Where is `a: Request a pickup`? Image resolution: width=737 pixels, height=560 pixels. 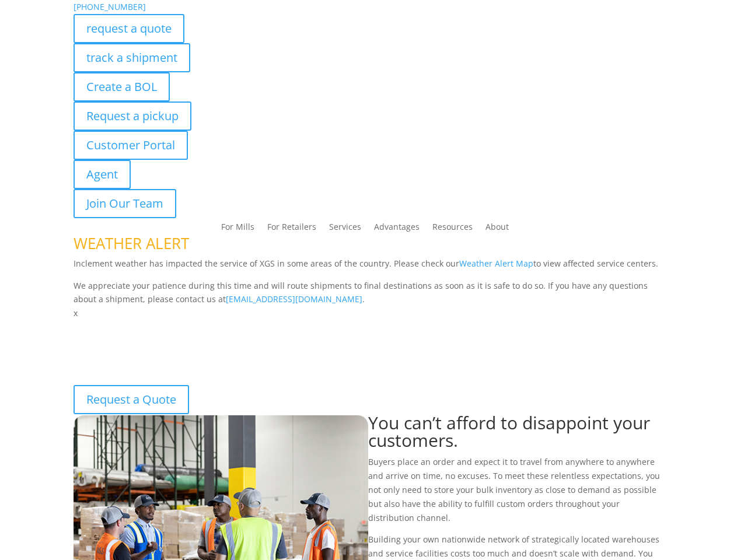
a: Request a pickup is located at coordinates (133, 116).